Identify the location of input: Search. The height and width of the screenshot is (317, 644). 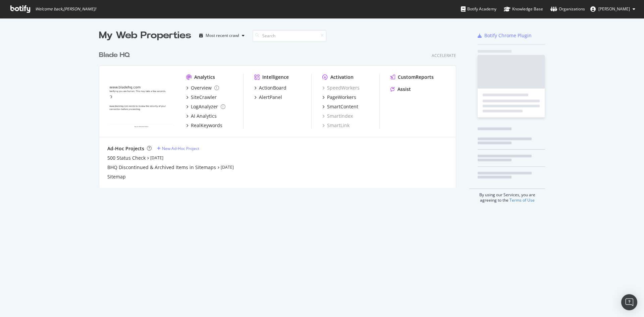
(290, 36).